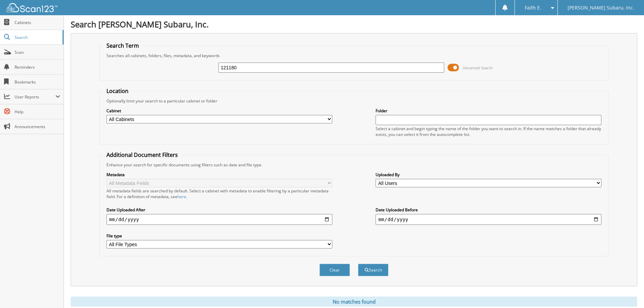 The width and height of the screenshot is (644, 308). I want to click on span: Search, so click(37, 37).